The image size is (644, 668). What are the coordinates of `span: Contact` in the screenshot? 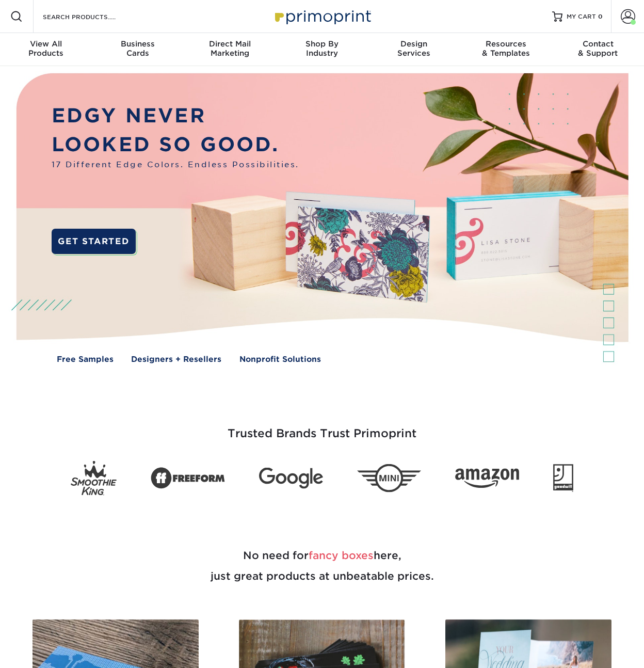 It's located at (598, 44).